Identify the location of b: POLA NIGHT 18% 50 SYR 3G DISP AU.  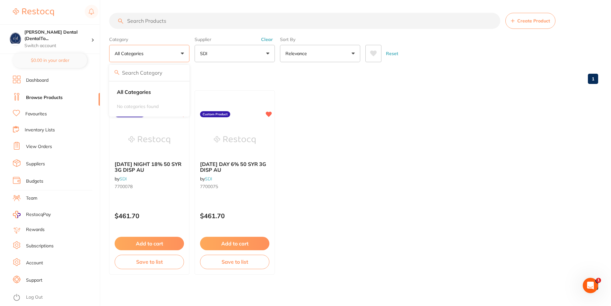
(149, 167).